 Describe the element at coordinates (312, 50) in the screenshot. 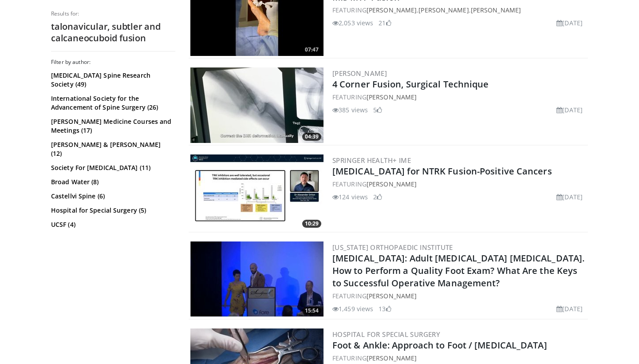

I see `span: 07:47` at that location.